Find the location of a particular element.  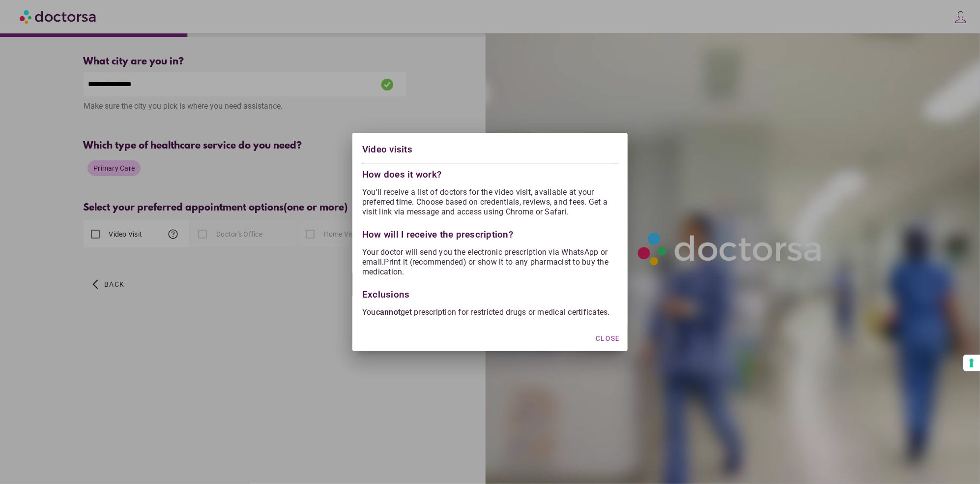

p: You'll receive a list of doctors for the video visit, available at your preferred time. Choose ba... is located at coordinates (490, 202).